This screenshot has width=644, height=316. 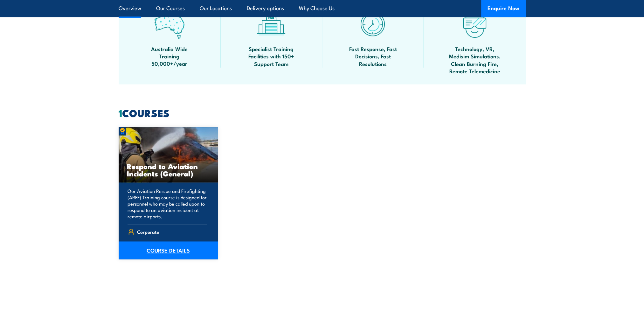 What do you see at coordinates (120, 113) in the screenshot?
I see `strong: 1` at bounding box center [120, 113].